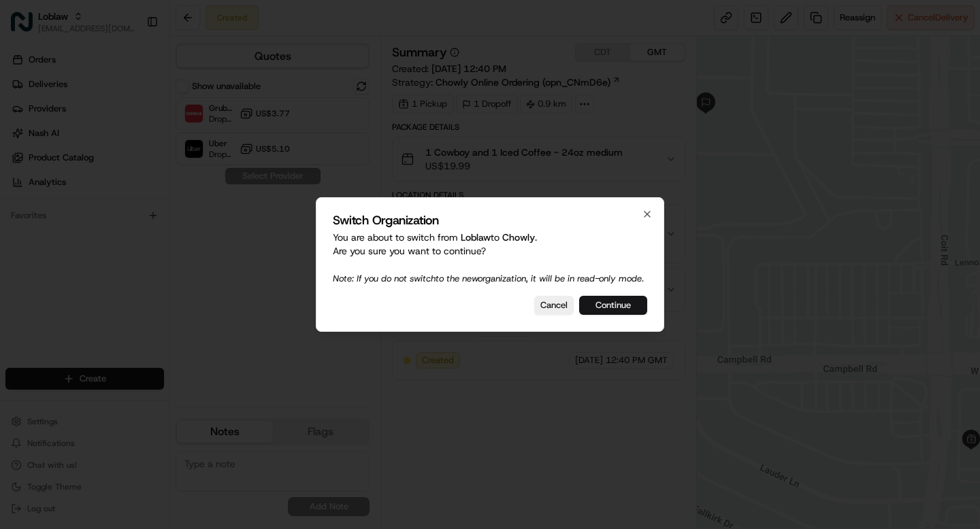 Image resolution: width=980 pixels, height=529 pixels. What do you see at coordinates (490, 220) in the screenshot?
I see `h2: Switch Organization` at bounding box center [490, 220].